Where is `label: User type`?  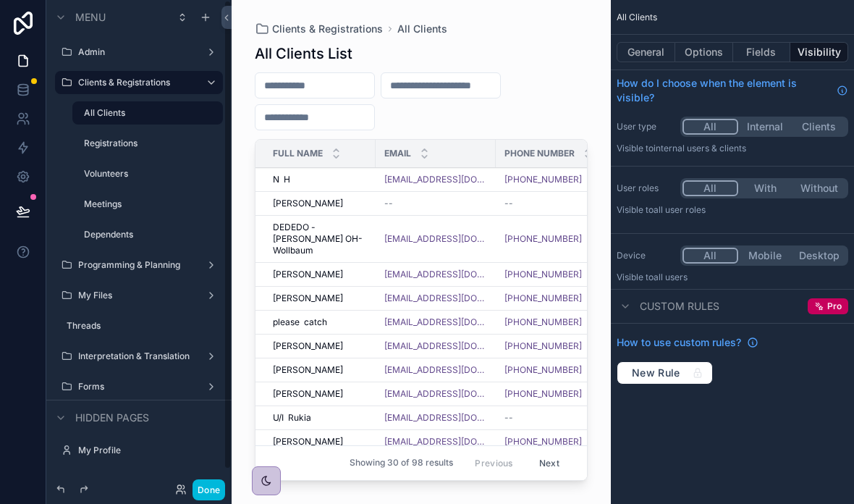
label: User type is located at coordinates (646, 127).